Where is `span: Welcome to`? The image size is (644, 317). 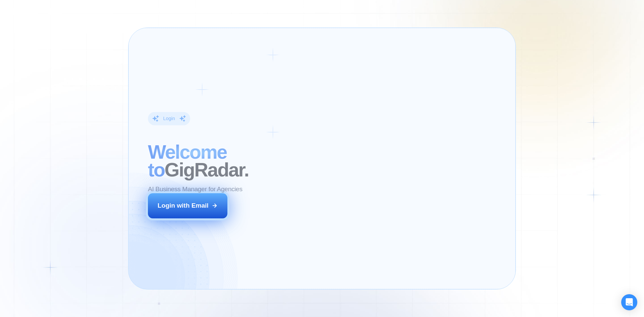 span: Welcome to is located at coordinates (188, 160).